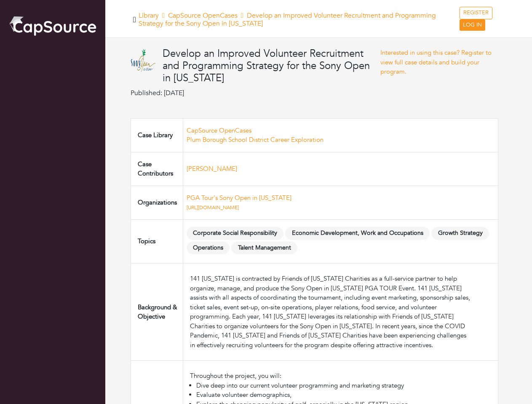 The width and height of the screenshot is (532, 404). I want to click on img: Sony_Open_in_Hawaii.svg%20(1).png, so click(143, 60).